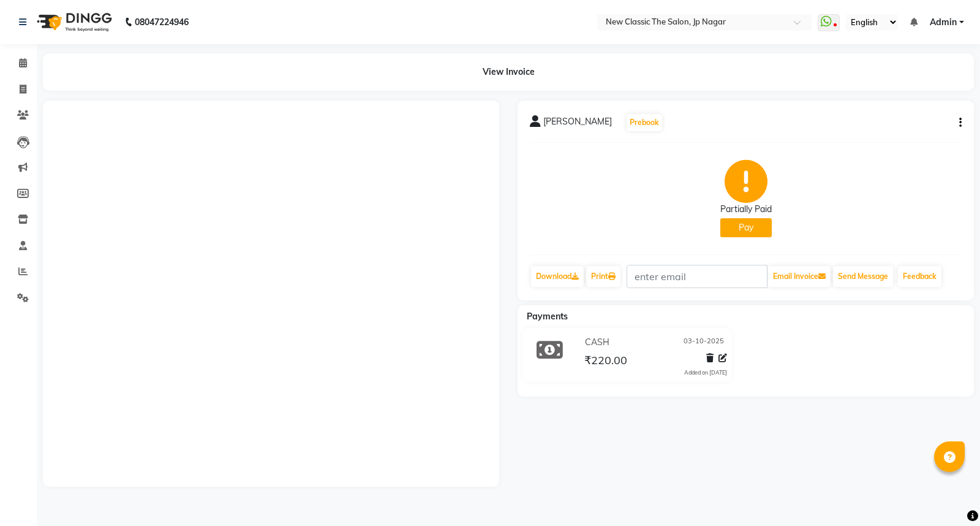 This screenshot has width=980, height=526. What do you see at coordinates (558, 276) in the screenshot?
I see `a: Download` at bounding box center [558, 276].